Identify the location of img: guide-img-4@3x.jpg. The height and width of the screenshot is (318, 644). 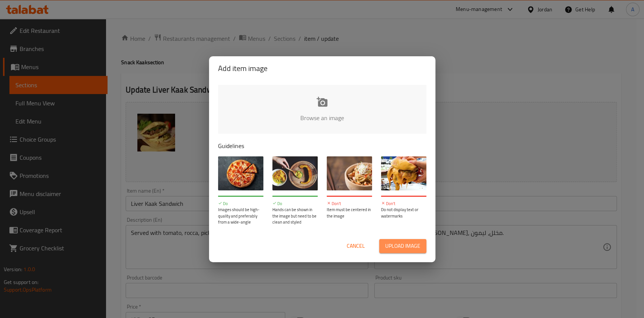
(404, 173).